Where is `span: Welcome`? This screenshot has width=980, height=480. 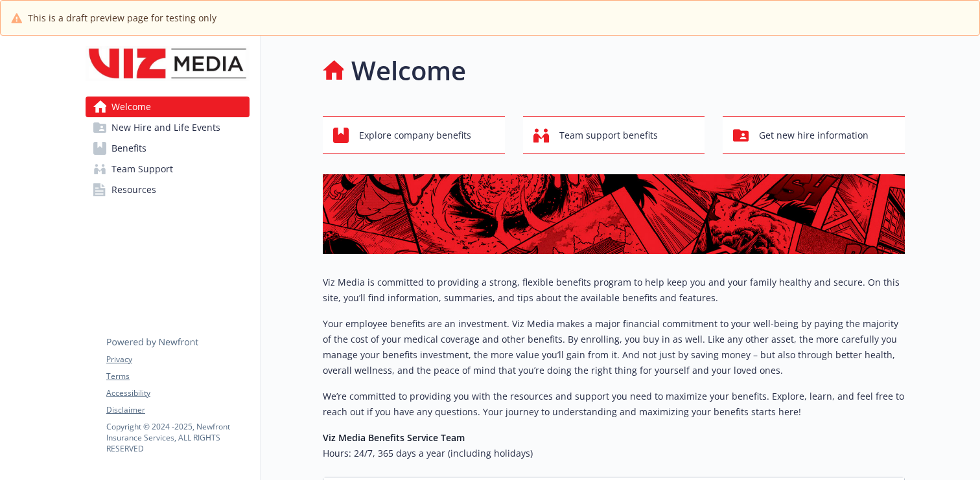 span: Welcome is located at coordinates (131, 107).